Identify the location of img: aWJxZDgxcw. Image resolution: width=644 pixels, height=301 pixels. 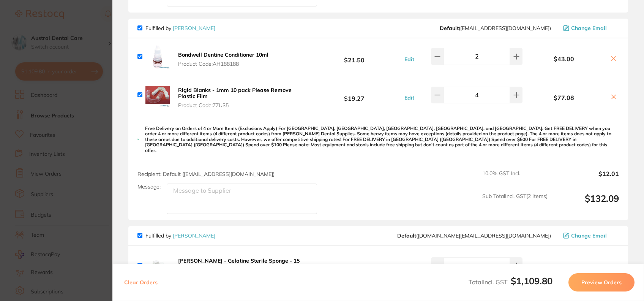
(158, 95).